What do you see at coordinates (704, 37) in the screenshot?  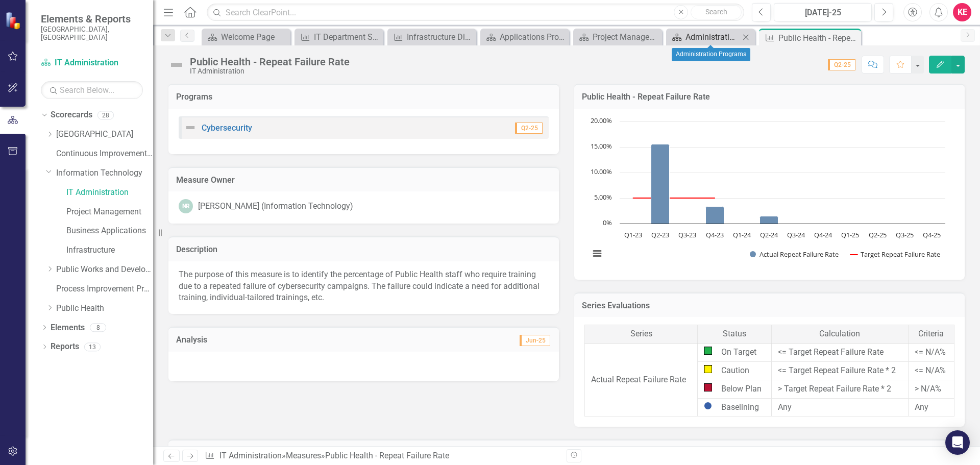 I see `a: Administration Programs` at bounding box center [704, 37].